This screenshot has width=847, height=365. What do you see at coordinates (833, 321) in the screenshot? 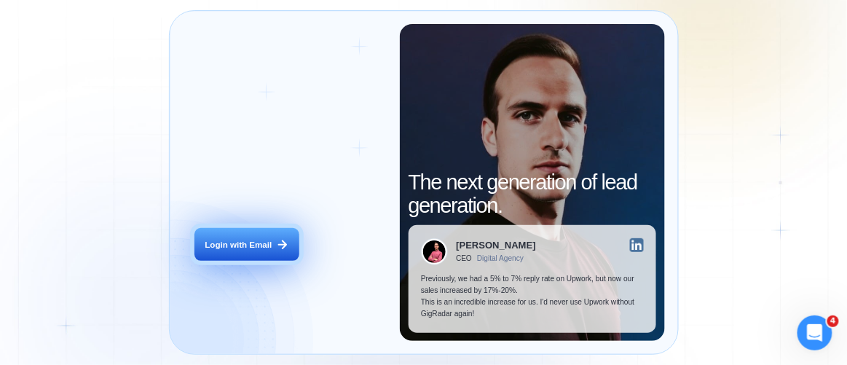
I see `span: 4` at bounding box center [833, 321].